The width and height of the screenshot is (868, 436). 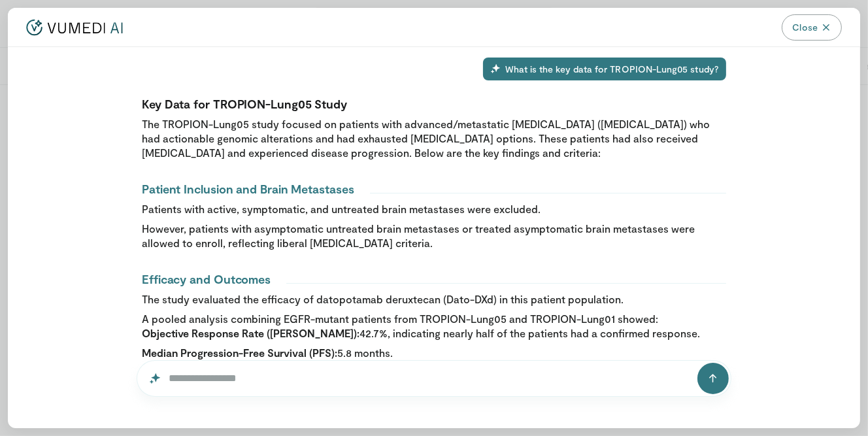 I want to click on li: The study evaluated the efficacy of datopotamab deruxtecan (Dato-DXd) in this patient population., so click(x=434, y=300).